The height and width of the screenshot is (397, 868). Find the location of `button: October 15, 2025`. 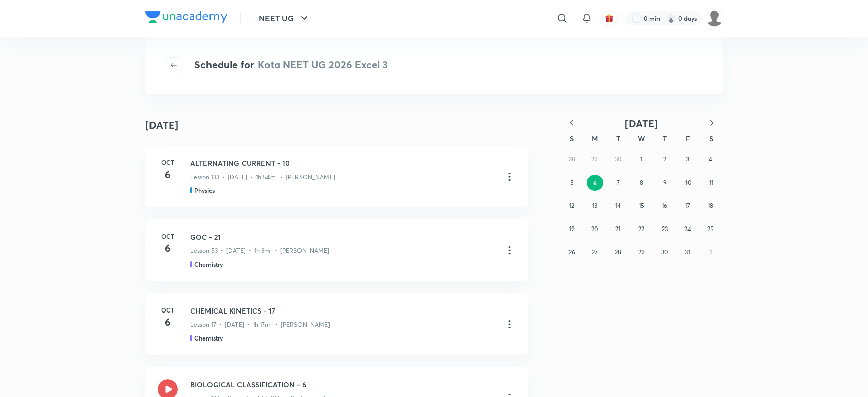

button: October 15, 2025 is located at coordinates (642, 206).